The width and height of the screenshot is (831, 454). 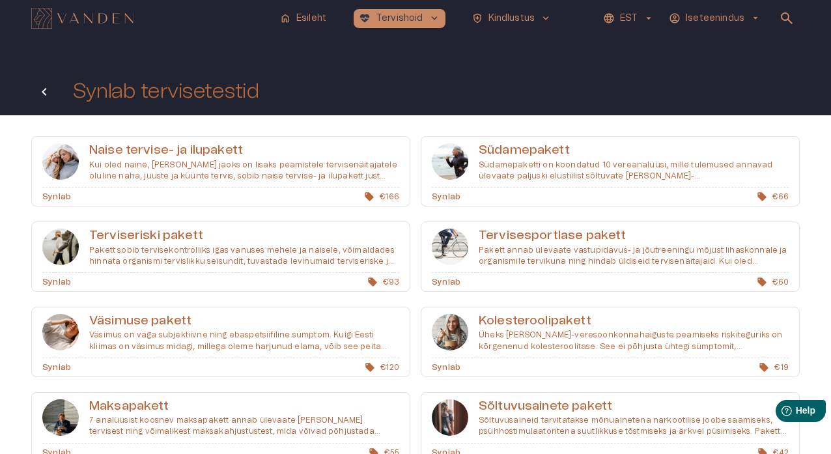 What do you see at coordinates (715, 18) in the screenshot?
I see `p: Iseteenindus` at bounding box center [715, 18].